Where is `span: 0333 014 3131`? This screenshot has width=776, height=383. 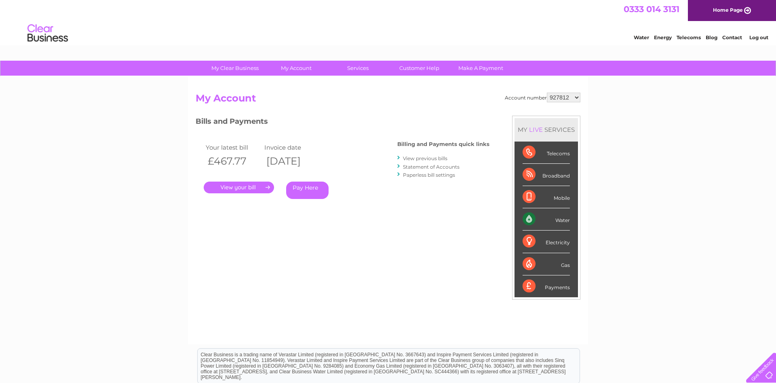 span: 0333 014 3131 is located at coordinates (652, 9).